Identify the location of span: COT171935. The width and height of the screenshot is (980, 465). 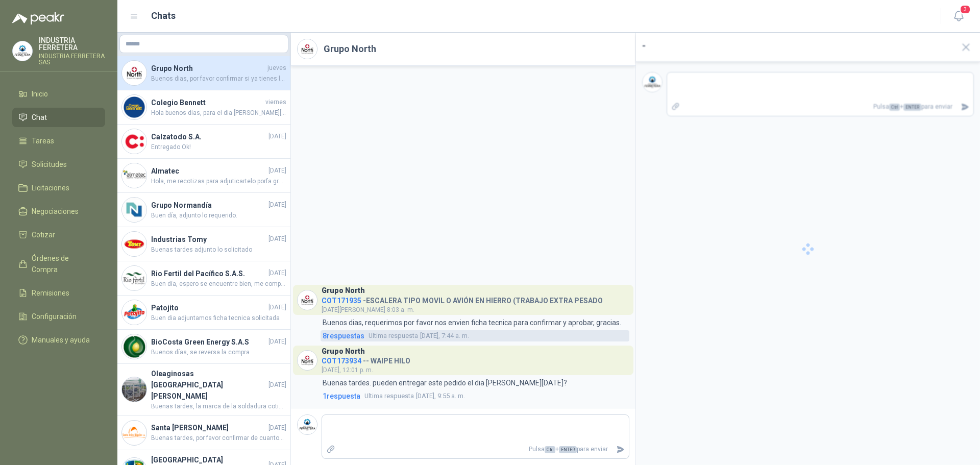
(342, 301).